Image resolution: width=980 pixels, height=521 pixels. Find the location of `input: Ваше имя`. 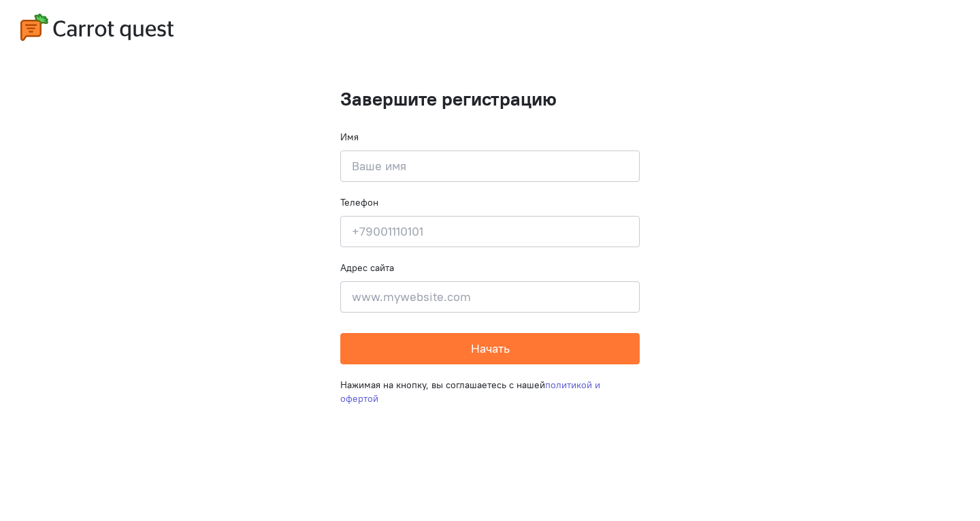

input: Ваше имя is located at coordinates (490, 166).